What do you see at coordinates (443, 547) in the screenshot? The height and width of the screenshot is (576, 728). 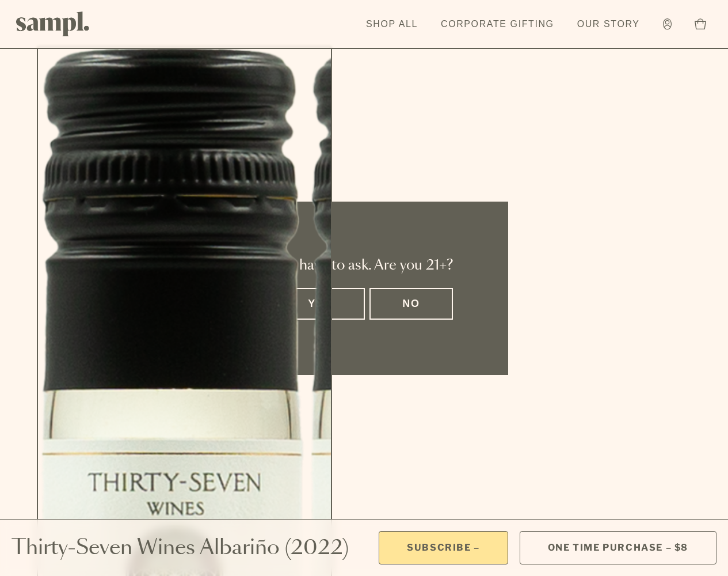 I see `span: Subscribe –` at bounding box center [443, 547].